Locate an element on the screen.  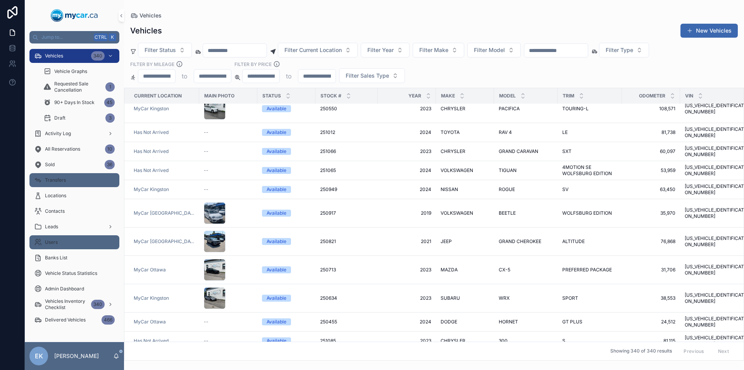
label: FILTER BY PRICE is located at coordinates (253, 64).